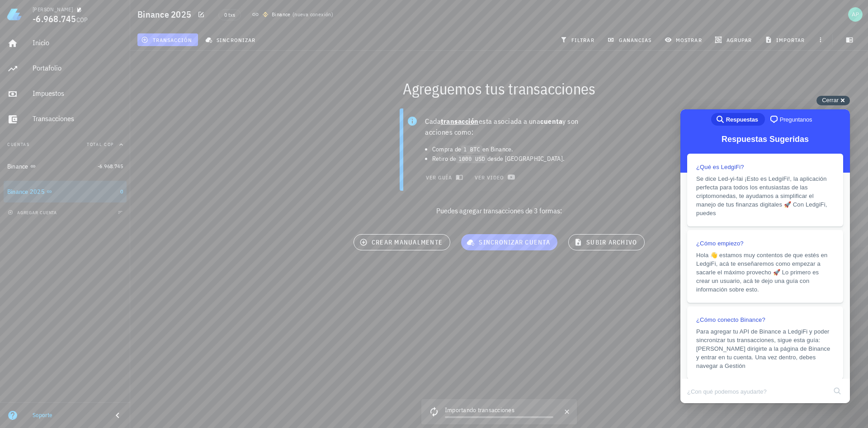  I want to click on button: importar, so click(786, 40).